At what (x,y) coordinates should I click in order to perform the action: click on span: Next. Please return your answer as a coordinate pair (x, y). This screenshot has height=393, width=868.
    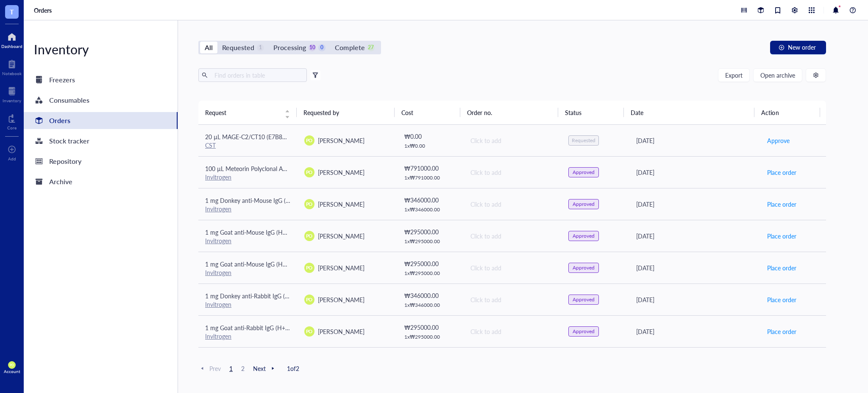
    Looking at the image, I should click on (265, 368).